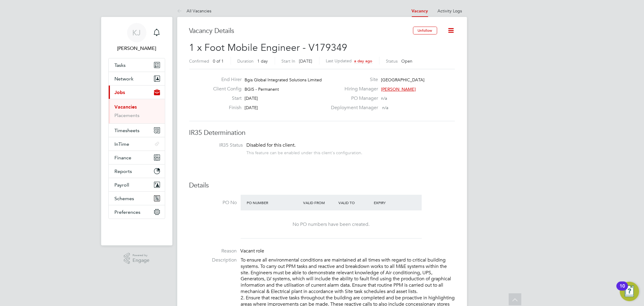  Describe the element at coordinates (124, 171) in the screenshot. I see `span: Reports` at that location.